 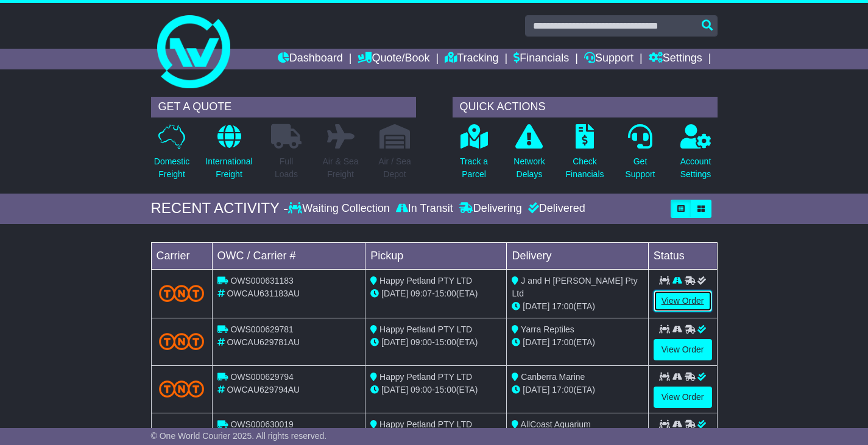 What do you see at coordinates (289, 256) in the screenshot?
I see `td: OWC / Carrier #` at bounding box center [289, 256].